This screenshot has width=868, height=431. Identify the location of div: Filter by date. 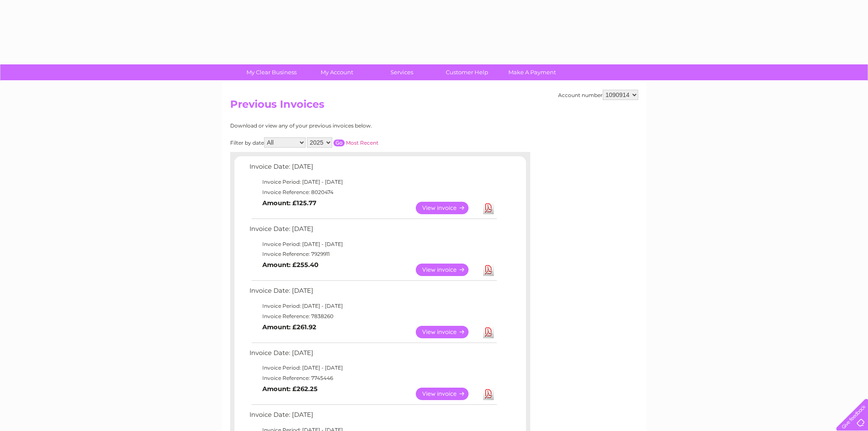
(342, 142).